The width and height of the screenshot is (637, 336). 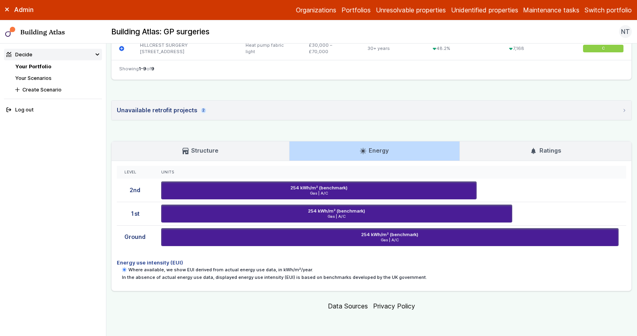 What do you see at coordinates (411, 10) in the screenshot?
I see `a: Unresolvable properties` at bounding box center [411, 10].